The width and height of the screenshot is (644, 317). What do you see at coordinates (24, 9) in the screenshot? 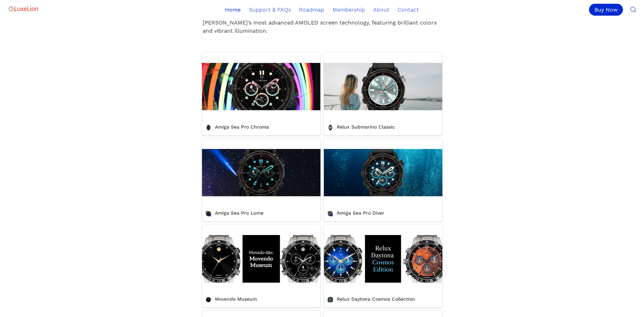
I see `img: Logo` at bounding box center [24, 9].